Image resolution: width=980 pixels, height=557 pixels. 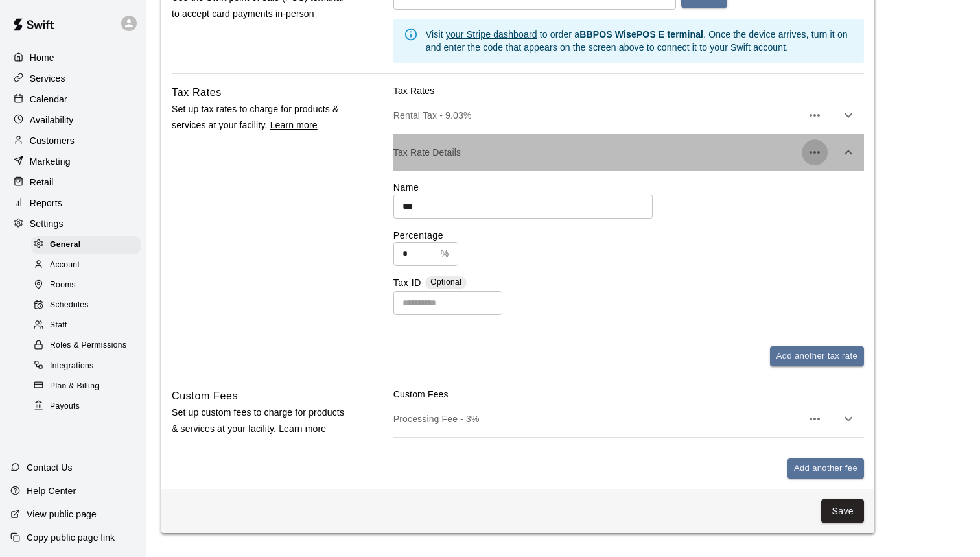 I want to click on span: Staff, so click(x=58, y=325).